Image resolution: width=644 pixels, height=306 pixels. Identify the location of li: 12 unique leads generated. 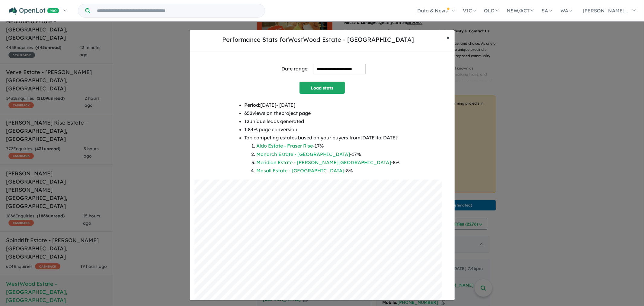
(322, 121).